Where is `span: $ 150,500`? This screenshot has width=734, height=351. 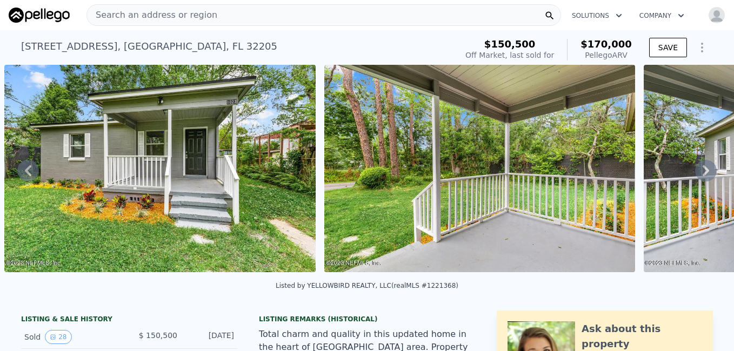
span: $ 150,500 is located at coordinates (158, 336).